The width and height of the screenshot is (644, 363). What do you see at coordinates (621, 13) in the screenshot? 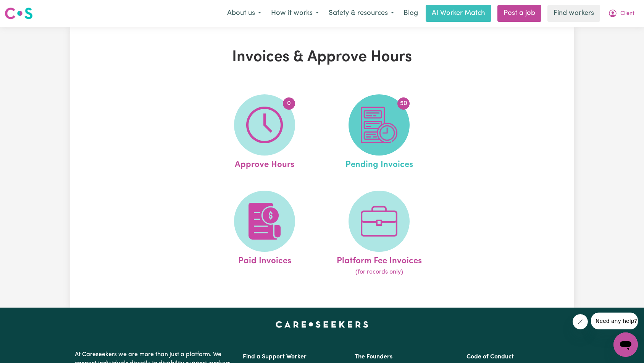
I see `button: My Account` at bounding box center [621, 13].